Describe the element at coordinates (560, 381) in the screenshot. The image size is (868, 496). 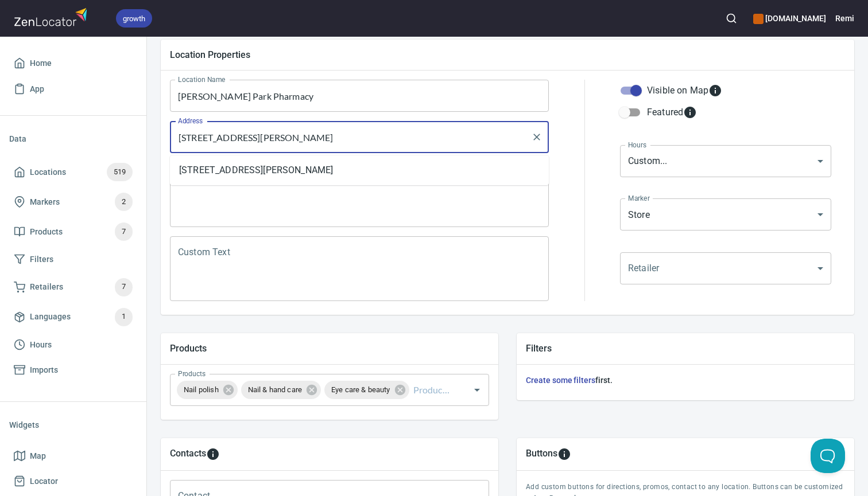
I see `a: Create some filters` at that location.